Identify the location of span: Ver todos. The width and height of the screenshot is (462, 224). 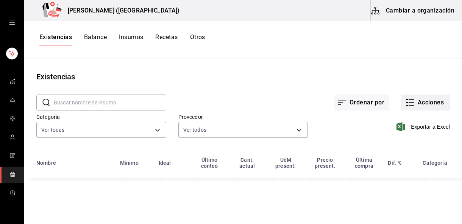
(195, 130).